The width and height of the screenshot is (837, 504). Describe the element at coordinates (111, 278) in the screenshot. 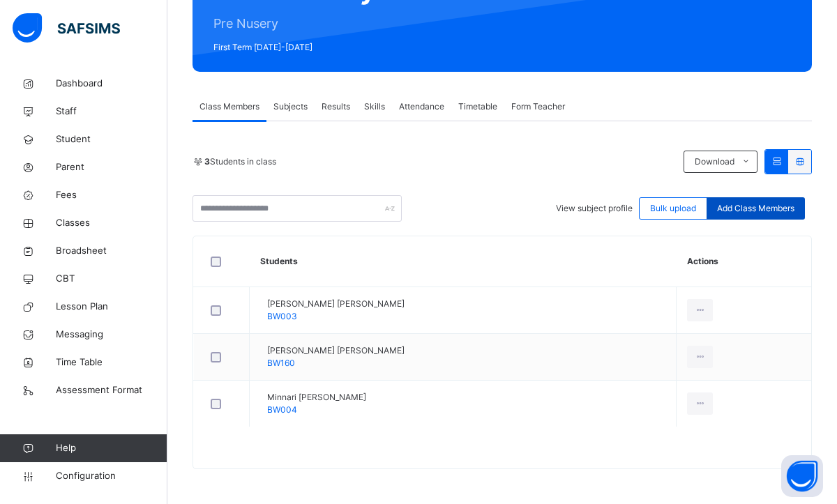

I see `span: CBT` at that location.